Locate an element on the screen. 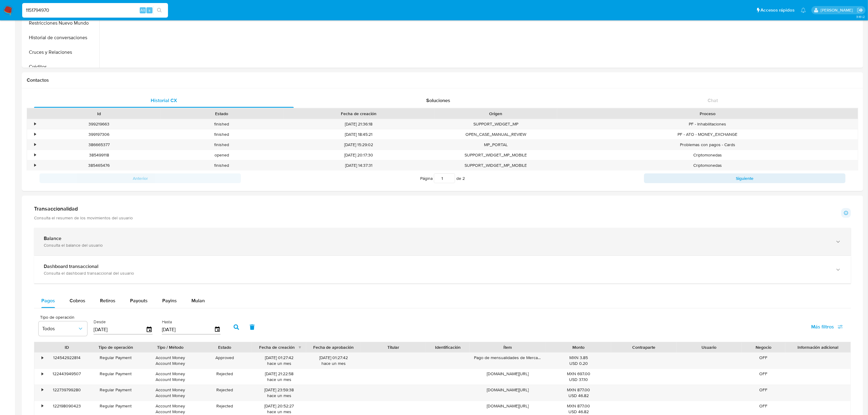 The height and width of the screenshot is (415, 868). button: Créditos is located at coordinates (62, 67).